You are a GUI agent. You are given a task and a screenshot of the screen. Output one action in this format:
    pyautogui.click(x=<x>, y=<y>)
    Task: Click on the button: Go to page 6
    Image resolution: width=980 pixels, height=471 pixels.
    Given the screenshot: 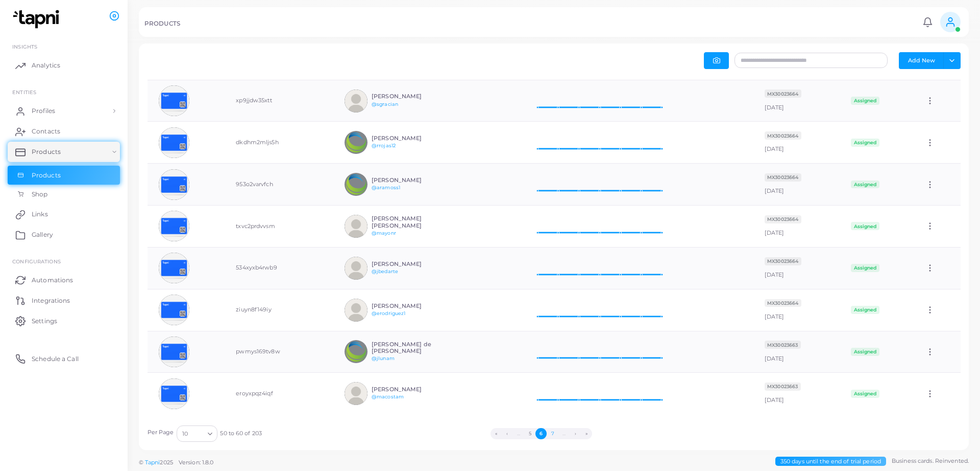 What is the action you would take?
    pyautogui.click(x=541, y=433)
    